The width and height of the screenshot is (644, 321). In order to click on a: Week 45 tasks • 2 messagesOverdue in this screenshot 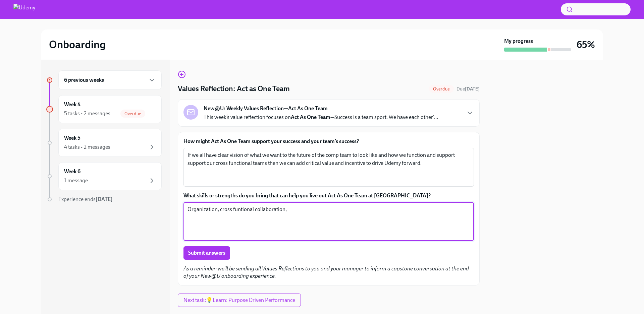, I will do `click(104, 110)`.